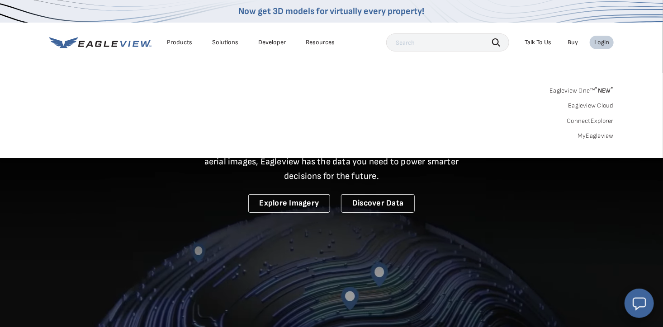 The height and width of the screenshot is (327, 663). I want to click on div: Solutions, so click(225, 42).